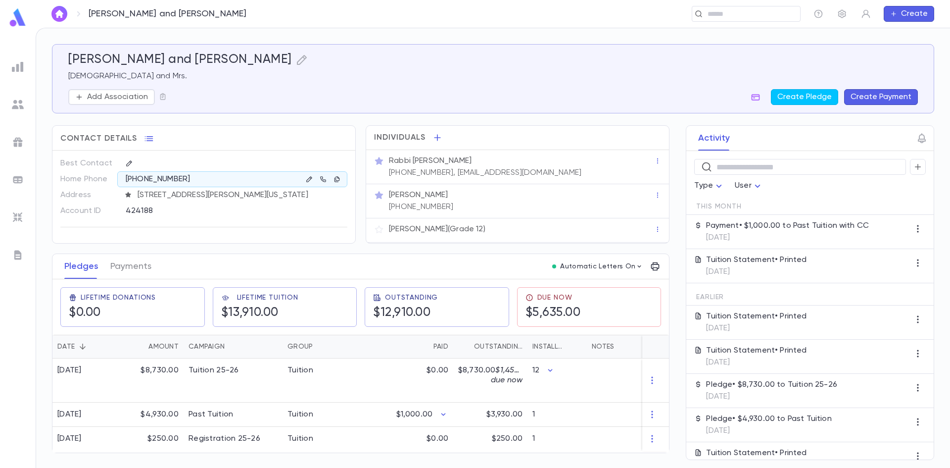  Describe the element at coordinates (557, 439) in the screenshot. I see `div: 1` at that location.